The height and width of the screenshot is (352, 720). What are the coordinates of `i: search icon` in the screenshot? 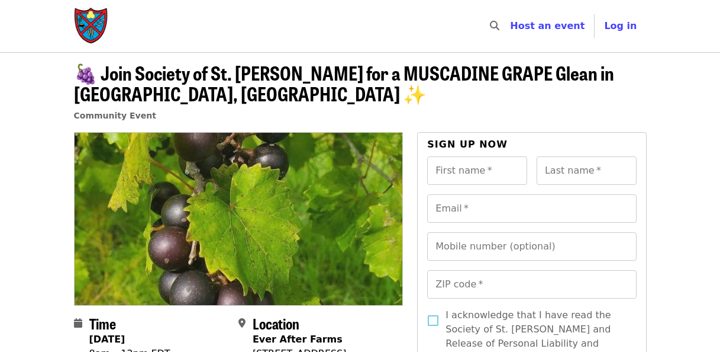 It's located at (495, 25).